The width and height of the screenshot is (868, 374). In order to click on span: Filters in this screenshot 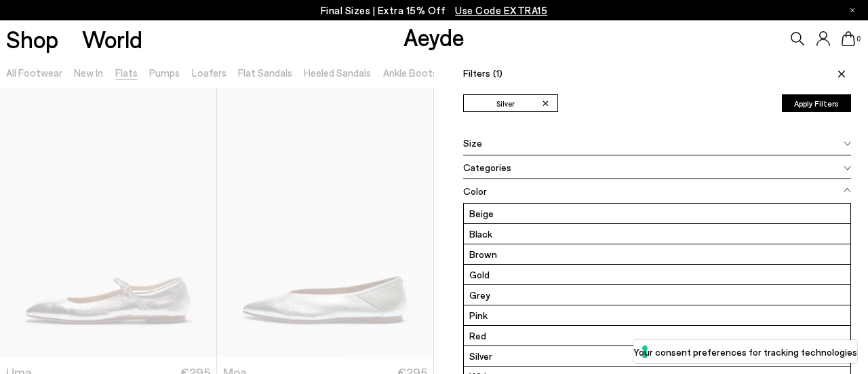, I will do `click(483, 73)`.